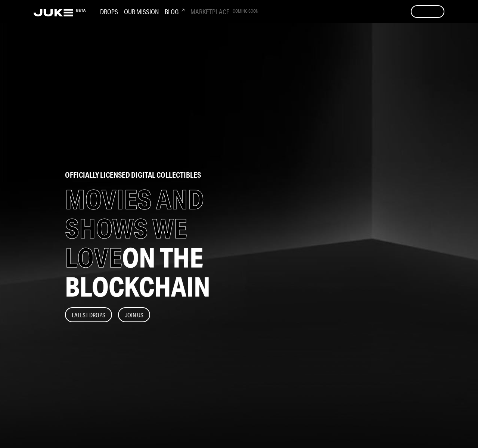 Image resolution: width=478 pixels, height=448 pixels. Describe the element at coordinates (134, 315) in the screenshot. I see `button: Join Us` at that location.